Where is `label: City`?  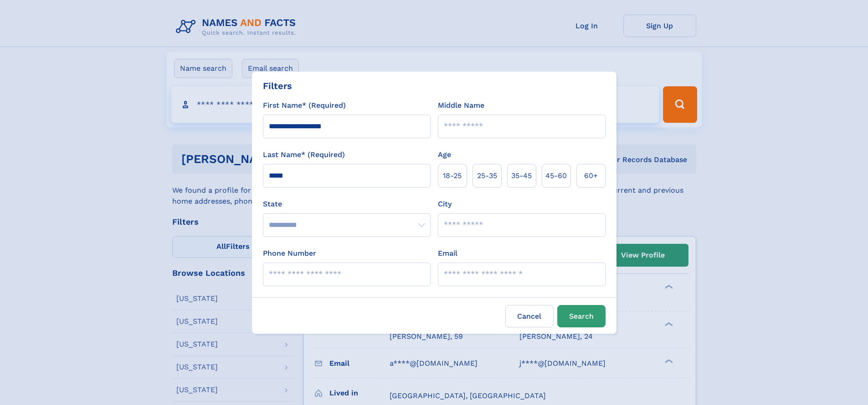 label: City is located at coordinates (445, 204).